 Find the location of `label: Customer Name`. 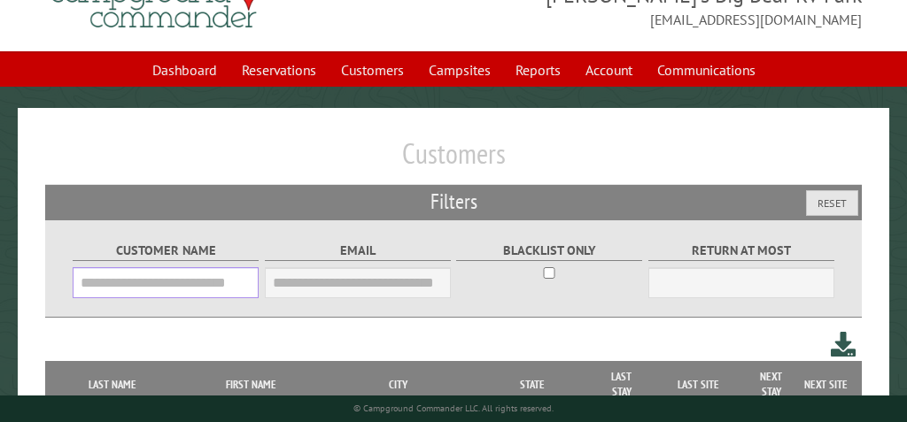

label: Customer Name is located at coordinates (166, 251).